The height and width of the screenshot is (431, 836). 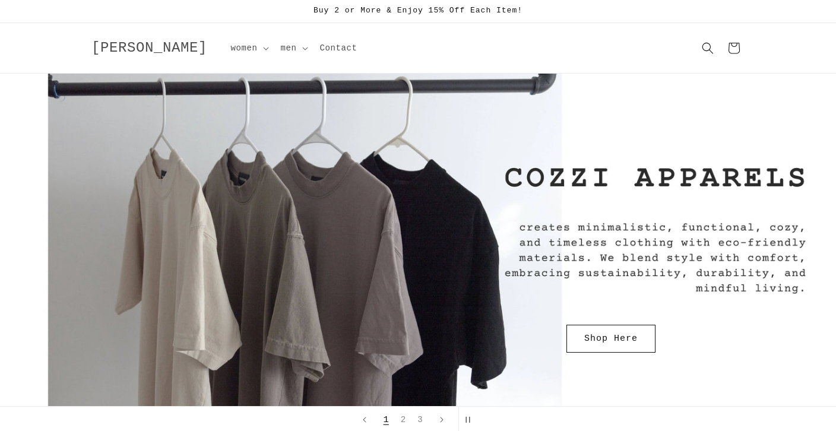 What do you see at coordinates (338, 48) in the screenshot?
I see `span: Contact` at bounding box center [338, 48].